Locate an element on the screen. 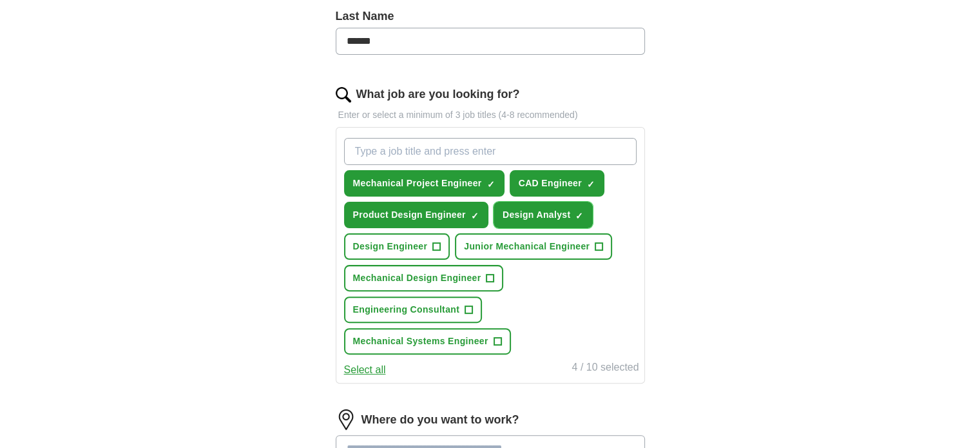  button: CAD Engineer✓ is located at coordinates (557, 183).